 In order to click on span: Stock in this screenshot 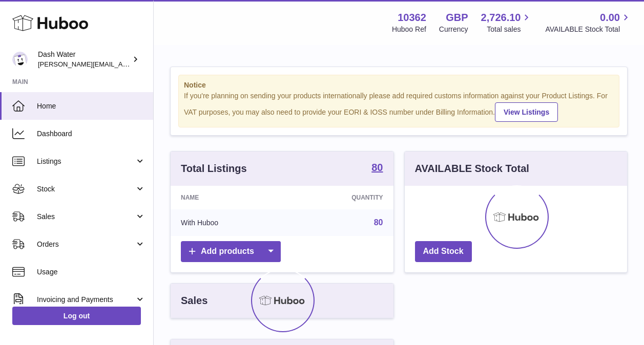, I will do `click(86, 189)`.